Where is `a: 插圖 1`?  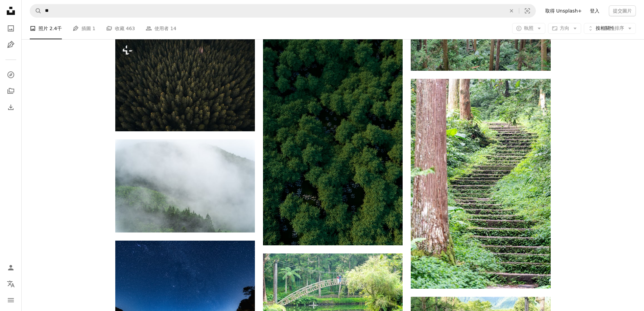 a: 插圖 1 is located at coordinates (84, 28).